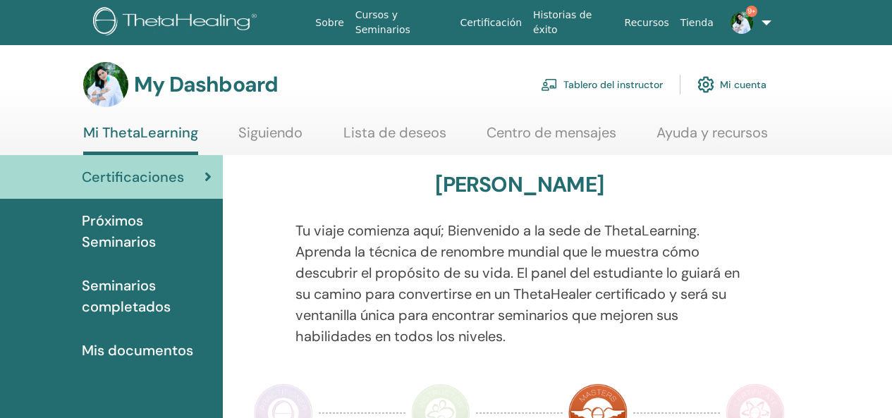  I want to click on span: Mis documentos, so click(138, 350).